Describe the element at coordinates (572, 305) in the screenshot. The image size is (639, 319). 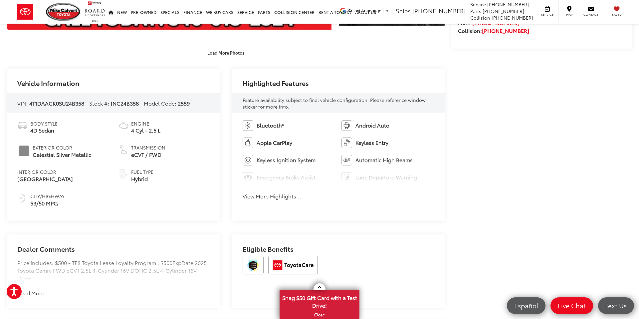
I see `span: Live Chat` at that location.